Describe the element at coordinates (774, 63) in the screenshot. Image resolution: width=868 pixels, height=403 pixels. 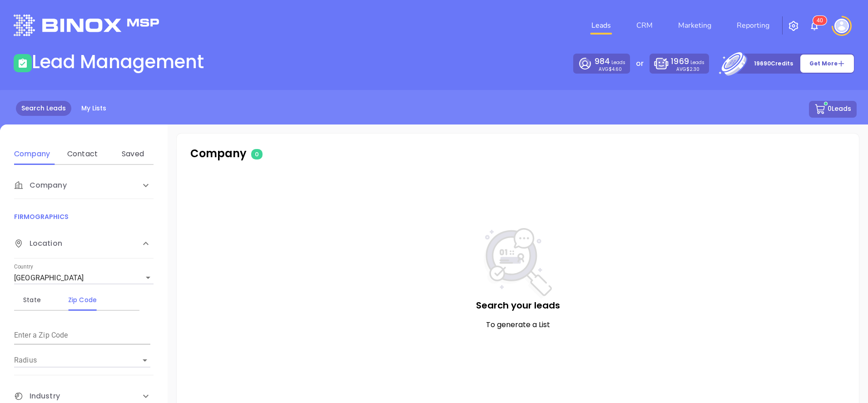
I see `p: 19690 Credits` at that location.